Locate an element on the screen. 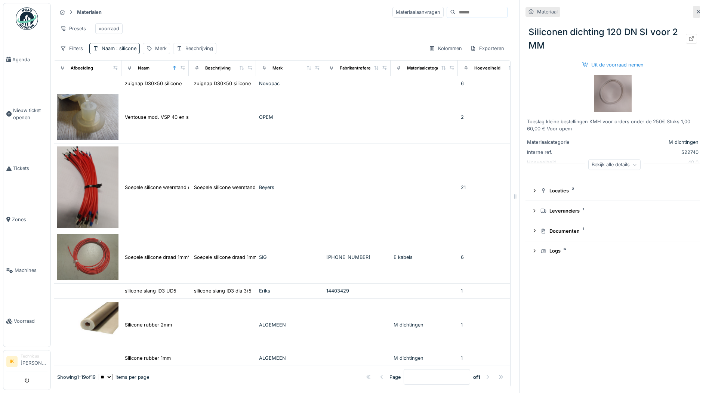  div: Interne ref. is located at coordinates (555, 152).